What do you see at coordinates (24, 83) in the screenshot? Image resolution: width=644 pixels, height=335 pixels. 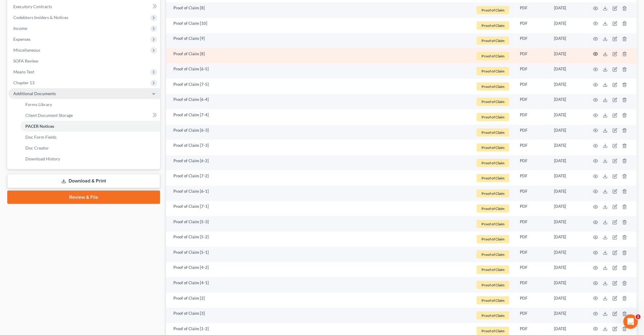 I see `span: Chapter 13` at bounding box center [24, 83].